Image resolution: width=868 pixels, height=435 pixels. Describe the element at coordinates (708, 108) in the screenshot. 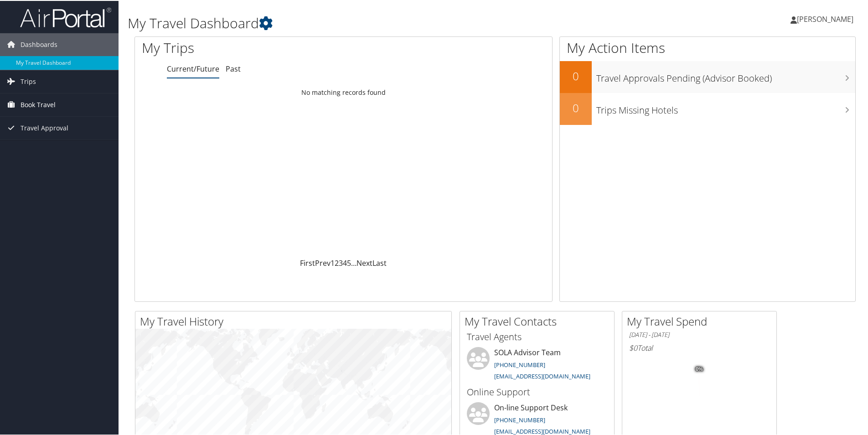

I see `a: 0Trips Missing Hotels` at that location.